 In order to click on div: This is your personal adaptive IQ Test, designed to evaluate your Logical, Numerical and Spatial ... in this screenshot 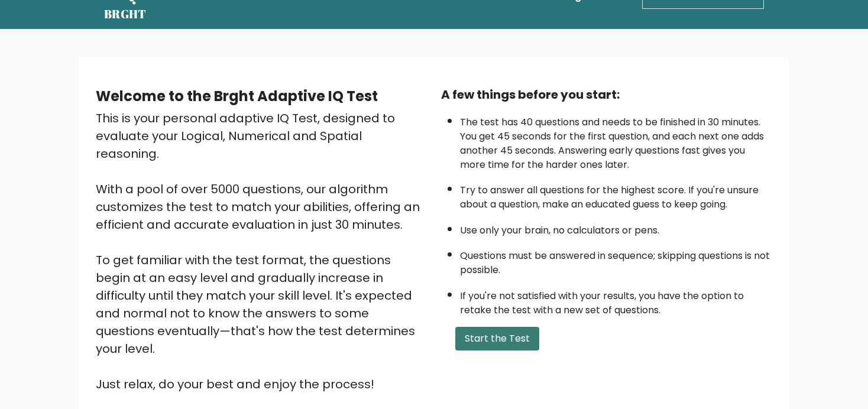, I will do `click(261, 251)`.